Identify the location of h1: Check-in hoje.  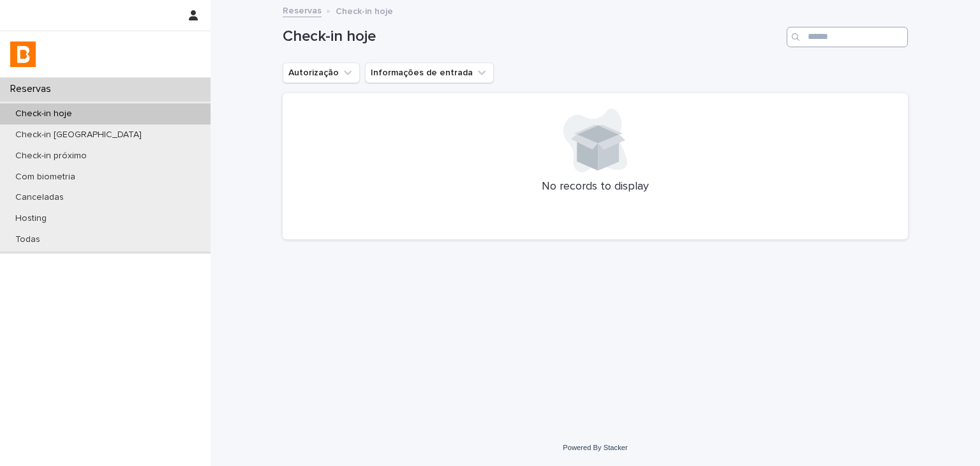
(532, 36).